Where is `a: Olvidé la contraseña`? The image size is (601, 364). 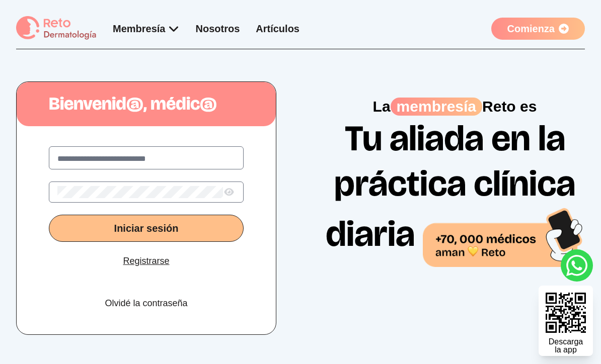
a: Olvidé la contraseña is located at coordinates (146, 304).